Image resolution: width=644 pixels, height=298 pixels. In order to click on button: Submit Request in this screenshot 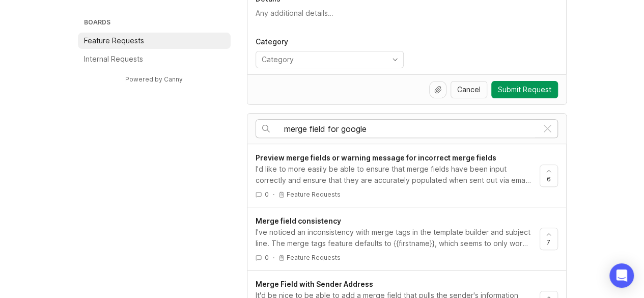, I will do `click(525, 90)`.